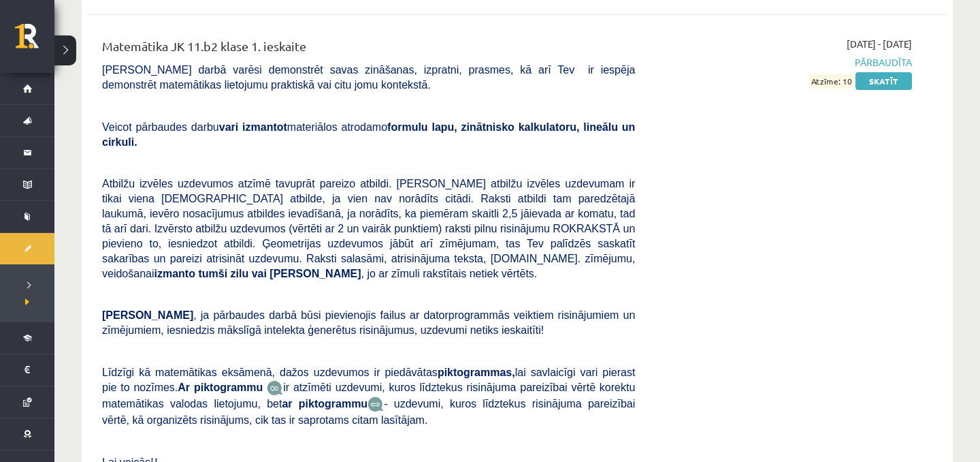 This screenshot has width=980, height=462. I want to click on a: Rīgas 1. Tālmācības vidusskola, so click(35, 41).